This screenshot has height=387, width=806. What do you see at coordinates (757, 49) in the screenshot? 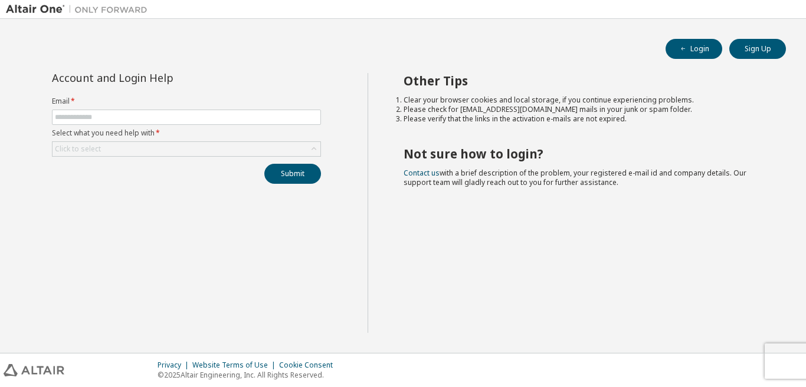
I see `button: Sign Up` at bounding box center [757, 49].